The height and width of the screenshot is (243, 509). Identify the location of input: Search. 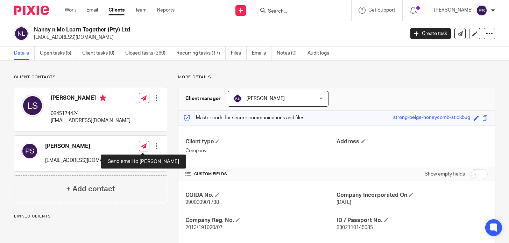
(299, 12).